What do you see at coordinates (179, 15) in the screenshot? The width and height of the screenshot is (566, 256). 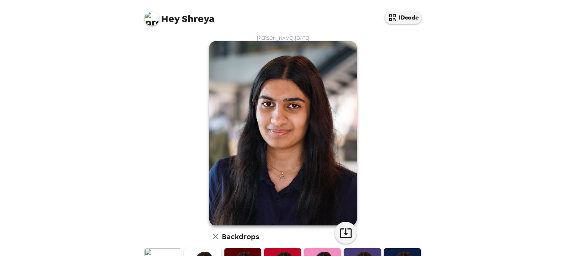 I see `span: Shreya` at bounding box center [179, 15].